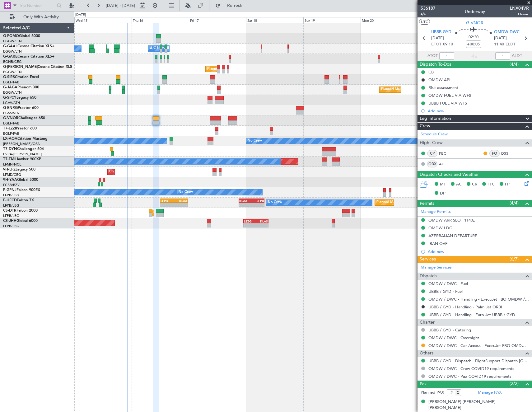 This screenshot has width=532, height=412. I want to click on span: ETOT, so click(436, 45).